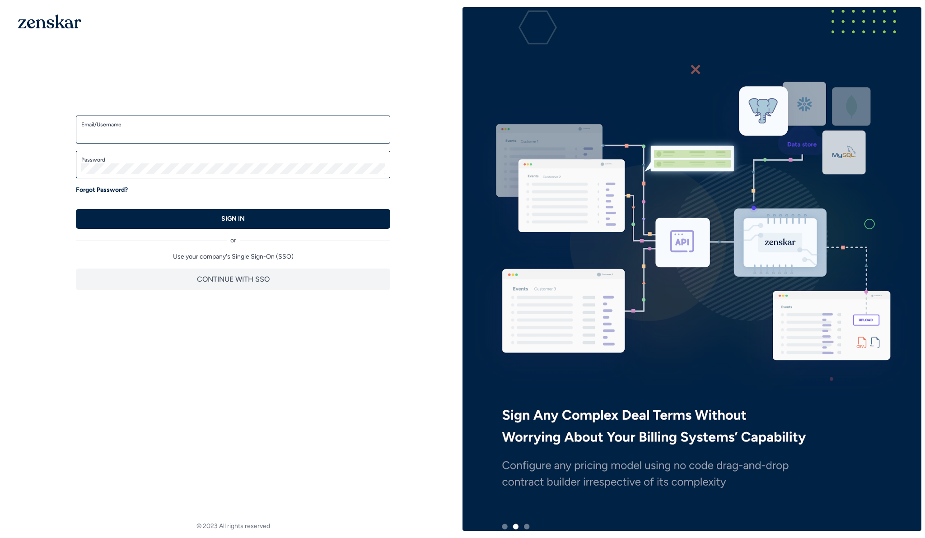  What do you see at coordinates (233, 527) in the screenshot?
I see `footer: © 2023 All rights reserved` at bounding box center [233, 527].